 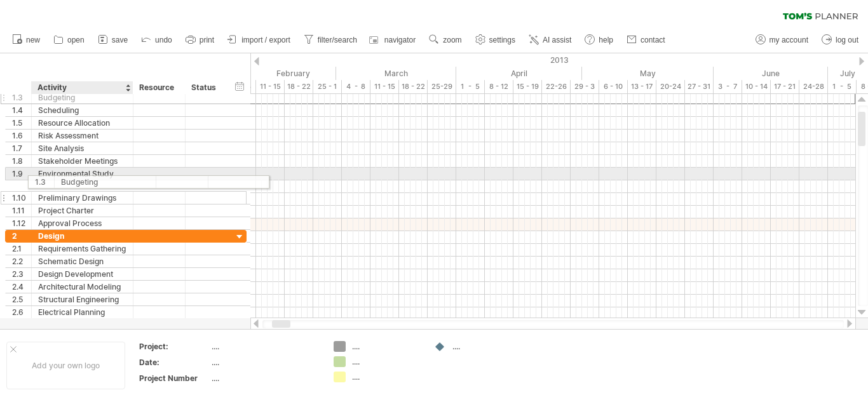 I want to click on div: 3 - 7, so click(x=727, y=87).